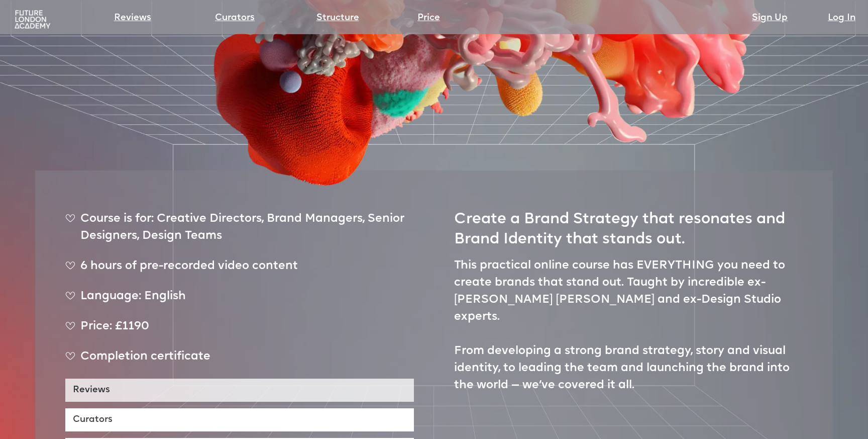  I want to click on a: Structure, so click(338, 19).